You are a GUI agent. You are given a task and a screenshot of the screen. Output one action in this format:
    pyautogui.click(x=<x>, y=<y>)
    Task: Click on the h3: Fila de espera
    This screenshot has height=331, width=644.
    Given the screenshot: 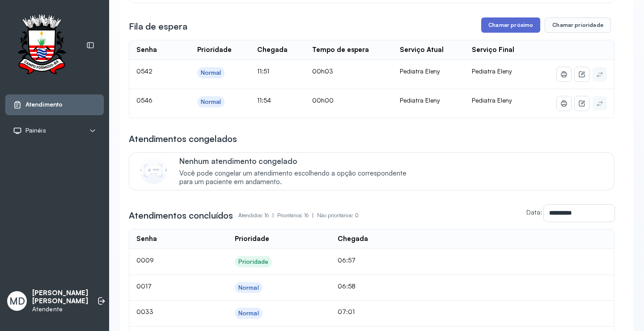 What is the action you would take?
    pyautogui.click(x=158, y=26)
    